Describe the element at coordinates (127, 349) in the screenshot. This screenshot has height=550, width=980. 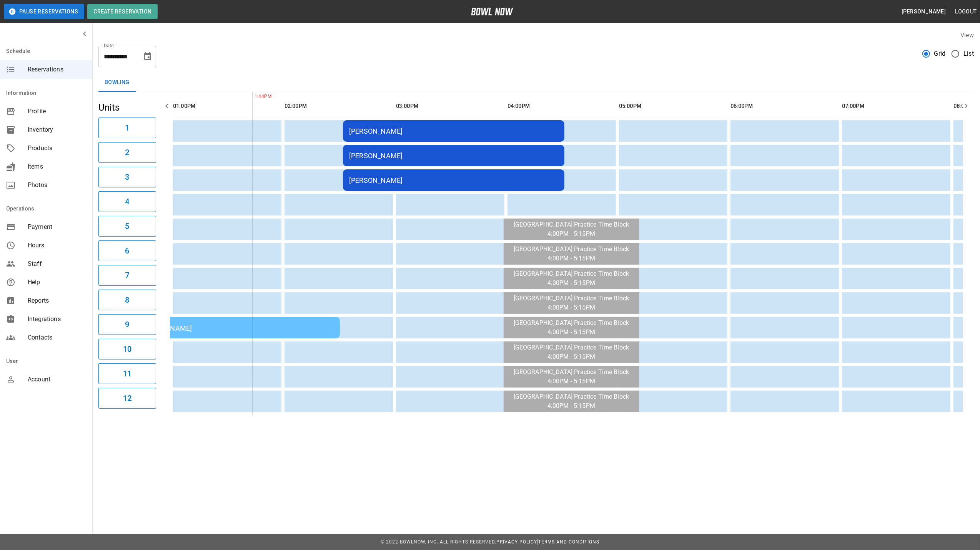
I see `h6: 10` at that location.